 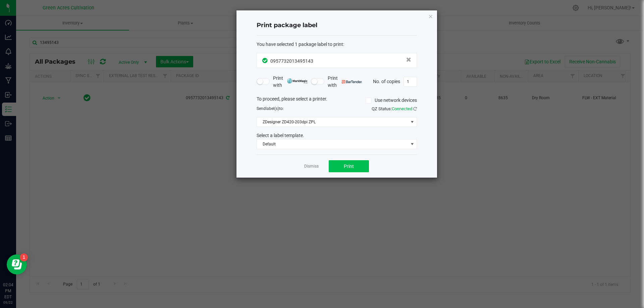 What do you see at coordinates (337, 100) in the screenshot?
I see `div: To proceed, please select a printer.` at bounding box center [337, 100].